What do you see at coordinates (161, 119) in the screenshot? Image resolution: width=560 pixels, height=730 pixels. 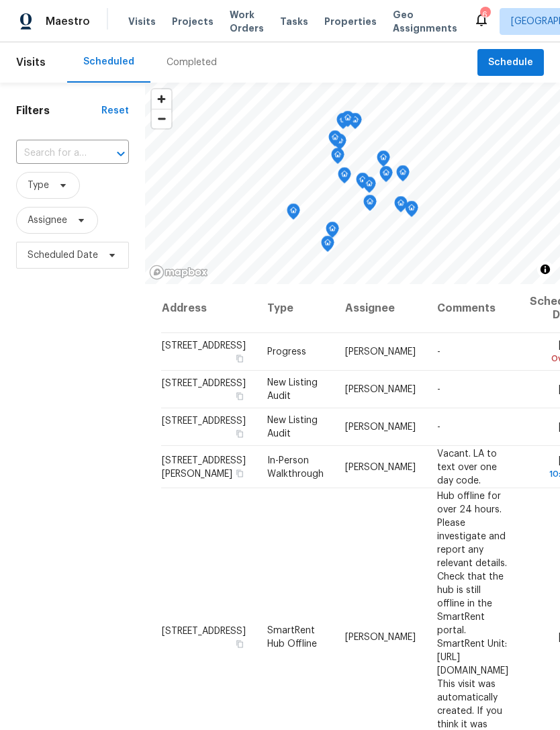 I see `span: Zoom out` at bounding box center [161, 119].